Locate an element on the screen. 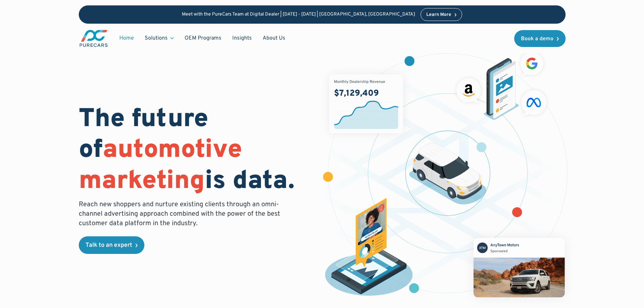  span: automotive marketing is located at coordinates (161, 166).